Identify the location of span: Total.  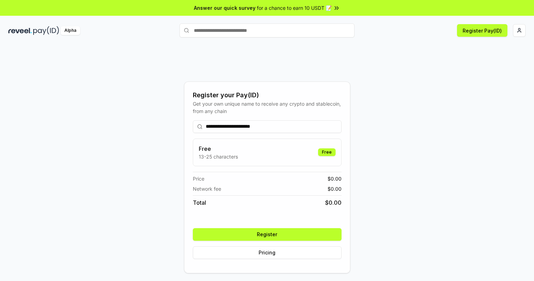
(200, 203).